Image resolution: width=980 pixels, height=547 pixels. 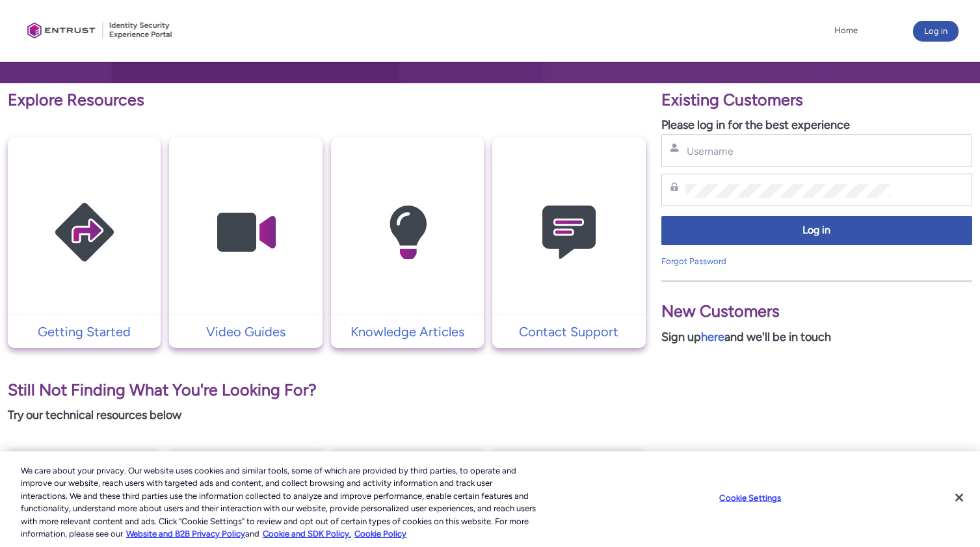 I want to click on img: Knowledge Articles, so click(x=408, y=232).